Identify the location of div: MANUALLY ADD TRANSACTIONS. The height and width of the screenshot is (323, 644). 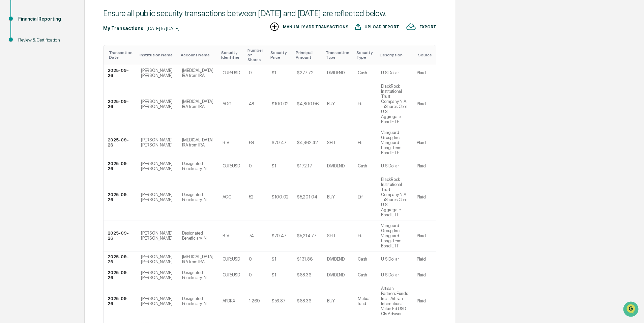
(315, 27).